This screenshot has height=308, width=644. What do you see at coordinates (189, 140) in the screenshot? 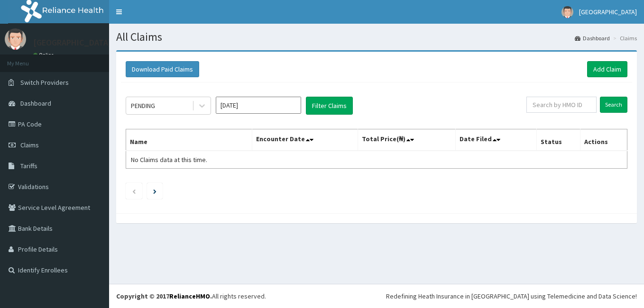
I see `th: Name` at bounding box center [189, 140].